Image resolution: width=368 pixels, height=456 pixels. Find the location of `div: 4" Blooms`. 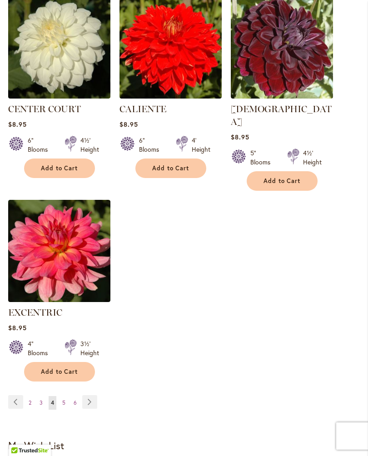

div: 4" Blooms is located at coordinates (40, 349).